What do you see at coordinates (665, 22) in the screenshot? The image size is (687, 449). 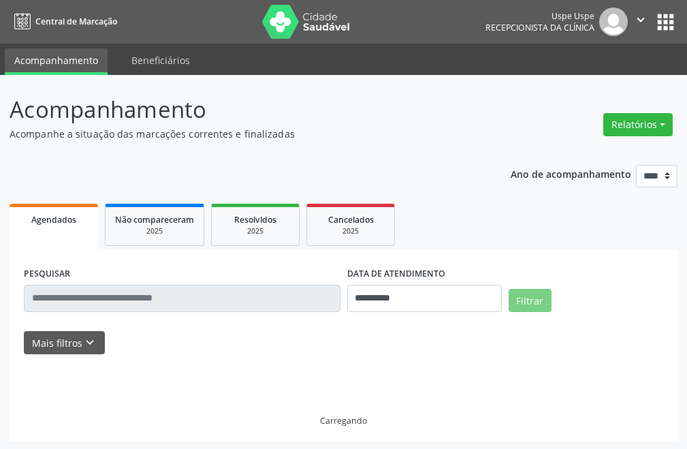 I see `button: apps` at bounding box center [665, 22].